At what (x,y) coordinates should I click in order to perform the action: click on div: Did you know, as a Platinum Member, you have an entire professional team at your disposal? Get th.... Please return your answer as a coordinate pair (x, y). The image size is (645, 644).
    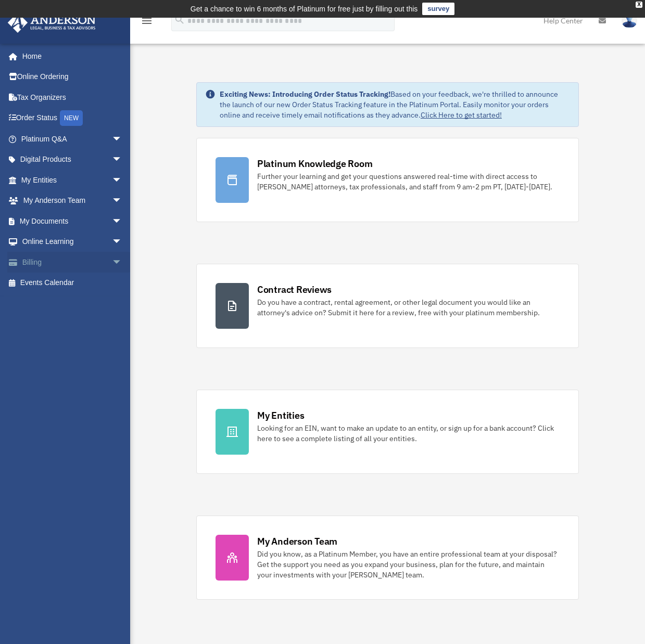
    Looking at the image, I should click on (408, 565).